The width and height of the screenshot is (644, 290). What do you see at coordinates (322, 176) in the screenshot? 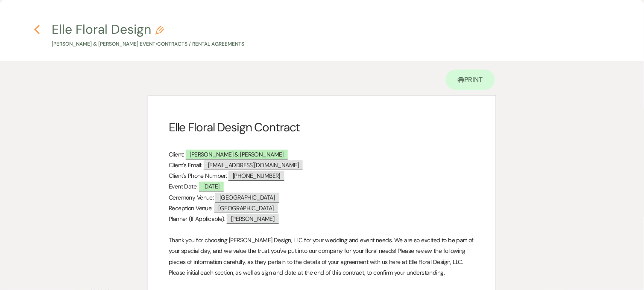
I see `p: Client's Phone Number:` at bounding box center [322, 176].